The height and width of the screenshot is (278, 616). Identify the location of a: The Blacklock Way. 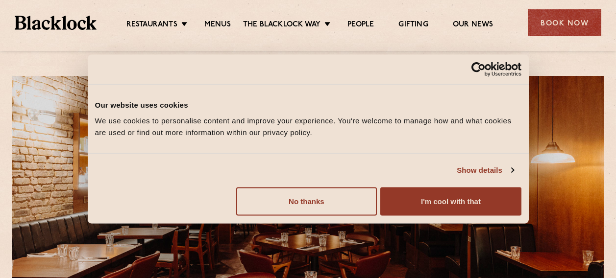
(282, 25).